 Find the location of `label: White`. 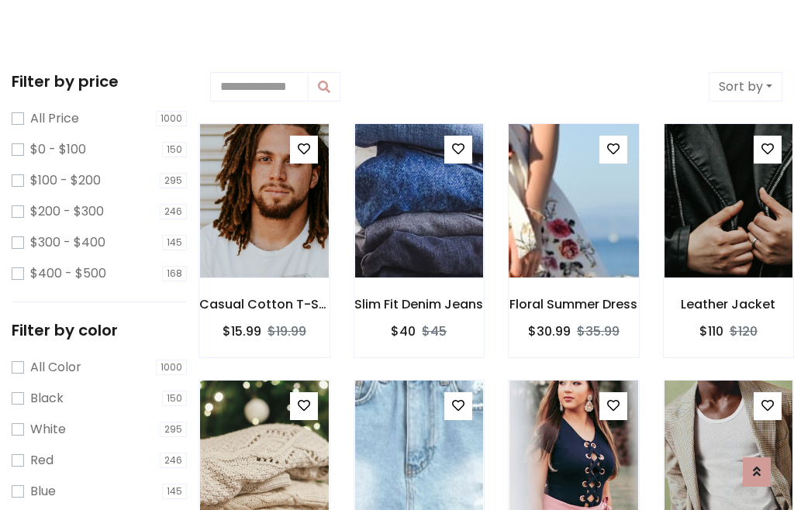

label: White is located at coordinates (48, 430).